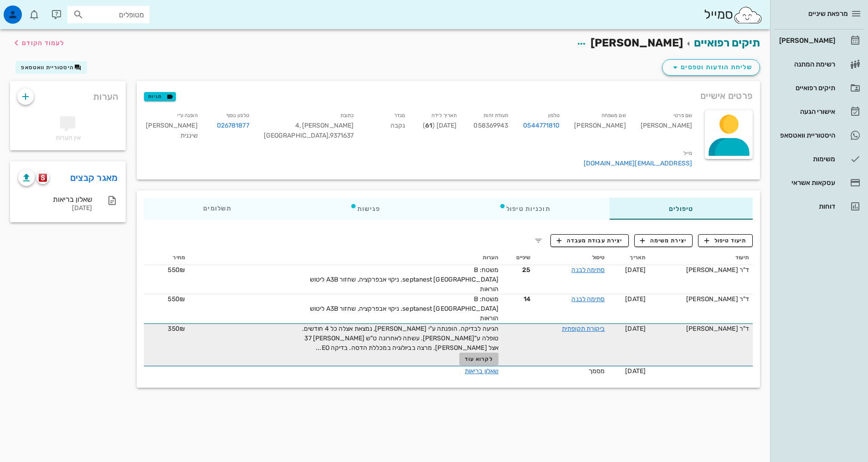 The height and width of the screenshot is (462, 868). What do you see at coordinates (68, 138) in the screenshot?
I see `span: אין הערות` at bounding box center [68, 138].